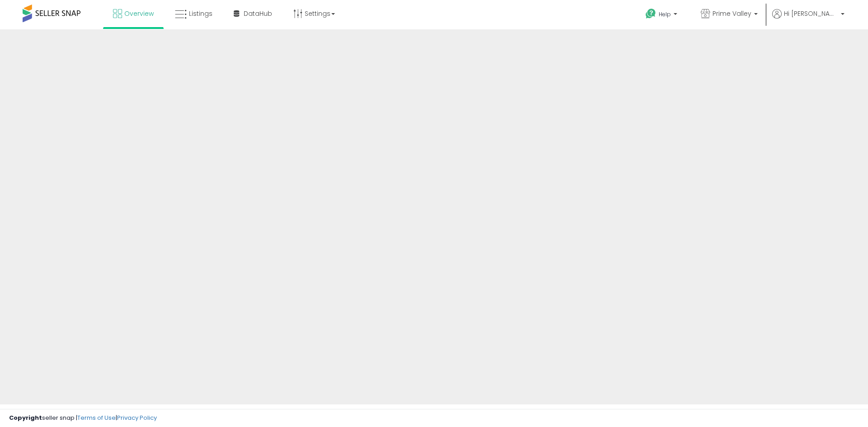  I want to click on span: Overview, so click(139, 13).